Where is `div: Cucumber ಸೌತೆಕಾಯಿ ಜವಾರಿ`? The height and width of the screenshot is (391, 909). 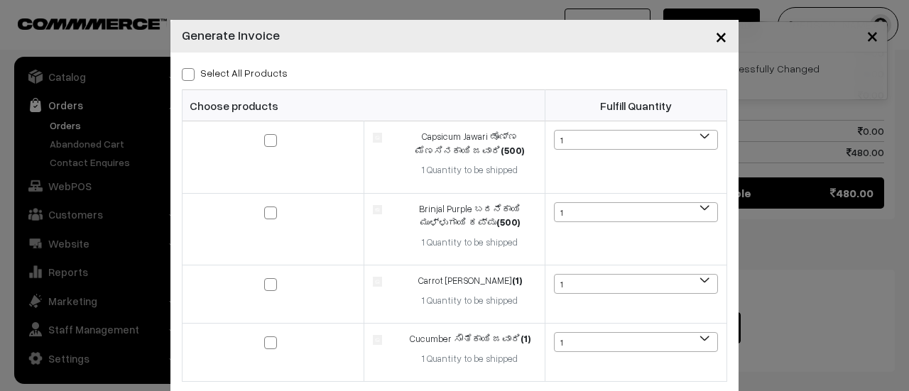 div: Cucumber ಸೌತೆಕಾಯಿ ಜವಾರಿ is located at coordinates (470, 340).